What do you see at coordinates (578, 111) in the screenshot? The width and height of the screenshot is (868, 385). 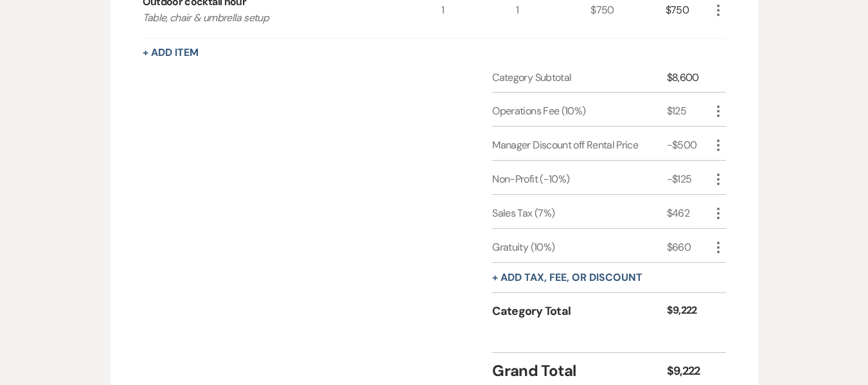 I see `div: Operations Fee (10%)` at bounding box center [578, 111].